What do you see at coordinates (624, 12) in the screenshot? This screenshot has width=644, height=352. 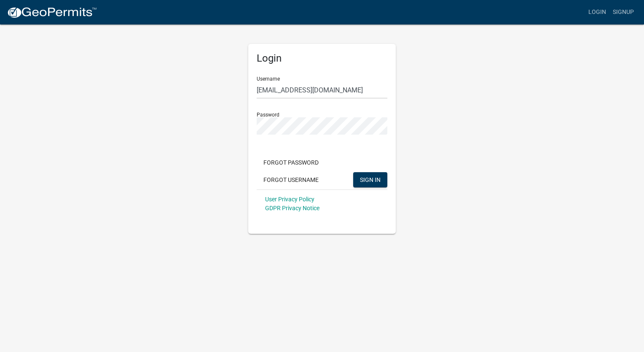 I see `a: Signup` at bounding box center [624, 12].